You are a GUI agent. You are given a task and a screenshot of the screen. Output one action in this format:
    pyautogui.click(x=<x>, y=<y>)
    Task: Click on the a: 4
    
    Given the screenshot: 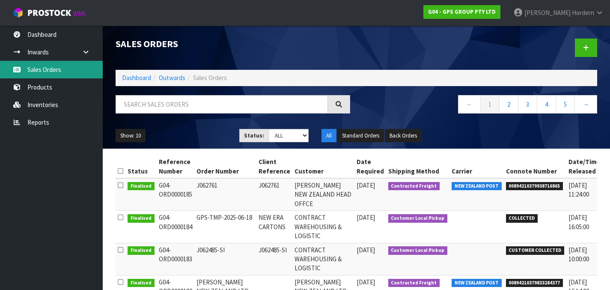 What is the action you would take?
    pyautogui.click(x=546, y=104)
    